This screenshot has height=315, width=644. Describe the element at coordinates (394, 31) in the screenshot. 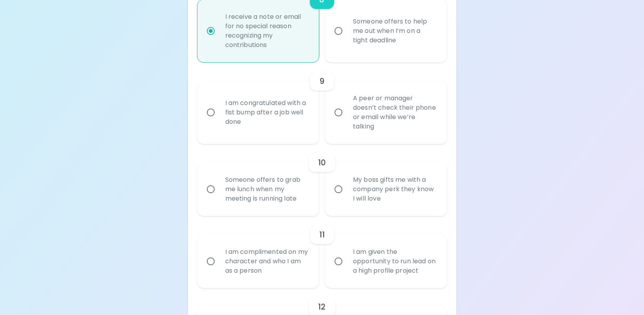

I see `div: Someone offers to help me out when I’m on a tight deadline` at that location.